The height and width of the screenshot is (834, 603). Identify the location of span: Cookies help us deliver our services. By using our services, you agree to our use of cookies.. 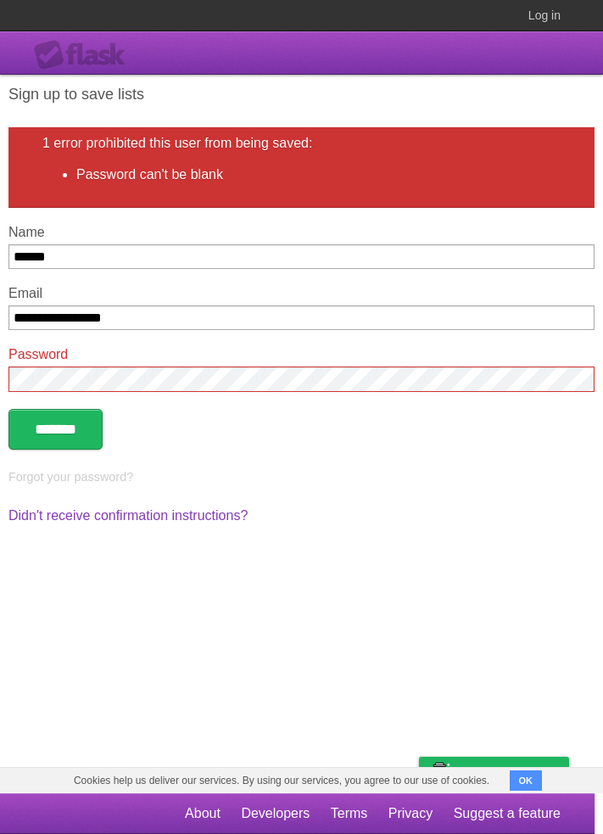
(282, 781).